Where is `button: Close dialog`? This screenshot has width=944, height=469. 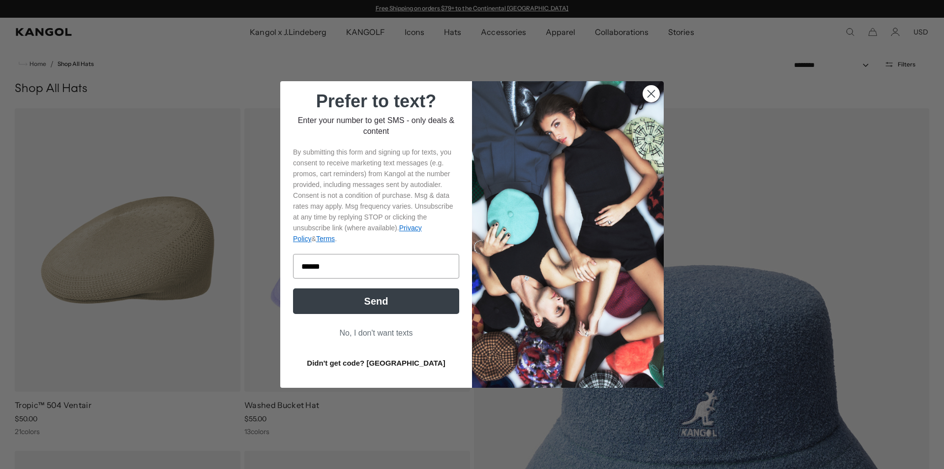
button: Close dialog is located at coordinates (651, 93).